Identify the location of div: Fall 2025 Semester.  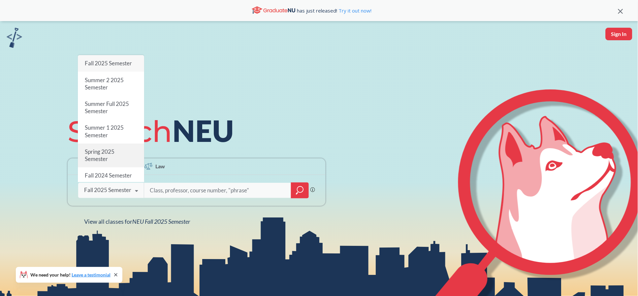
(108, 190).